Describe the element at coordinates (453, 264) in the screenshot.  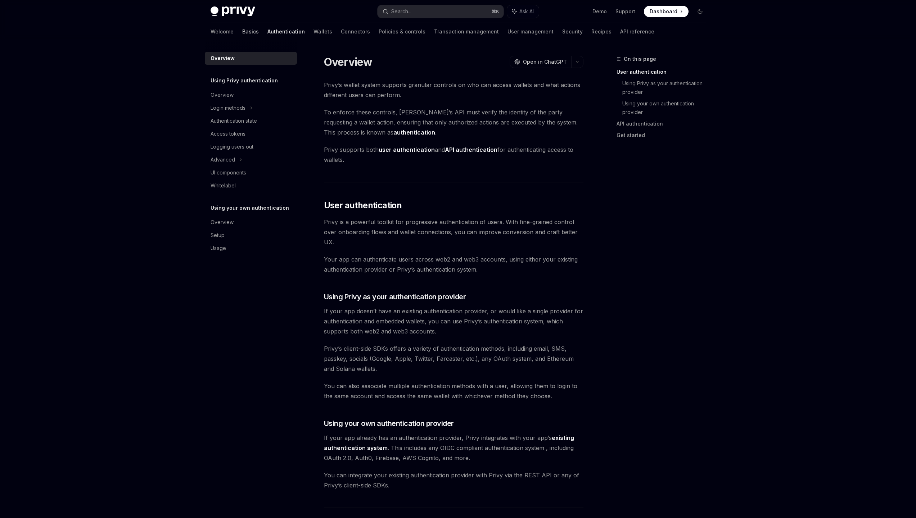
I see `span: Your app can authenticate users across web2 and web3 accounts, using either your existing authent...` at that location.